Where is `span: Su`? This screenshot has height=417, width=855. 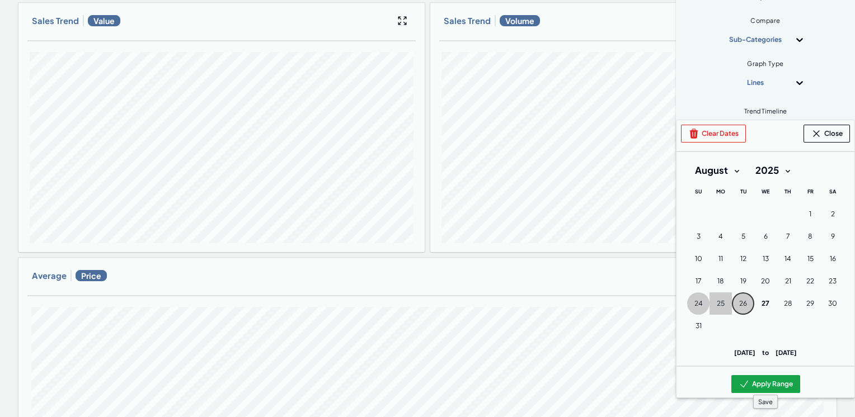 span: Su is located at coordinates (698, 191).